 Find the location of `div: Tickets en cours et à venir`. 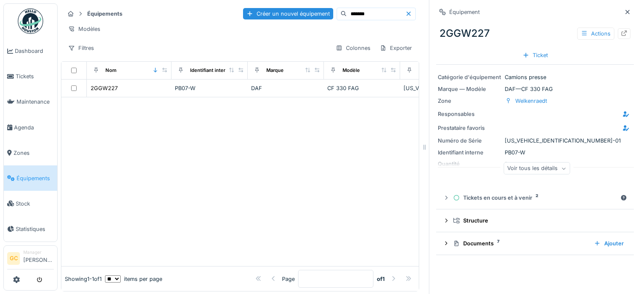

div: Tickets en cours et à venir is located at coordinates (535, 198).